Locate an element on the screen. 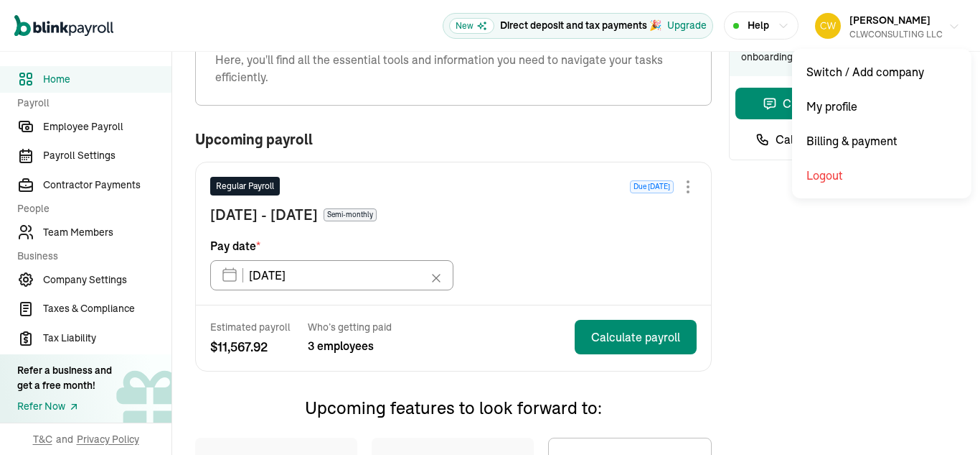  div: Logout is located at coordinates (882, 176).